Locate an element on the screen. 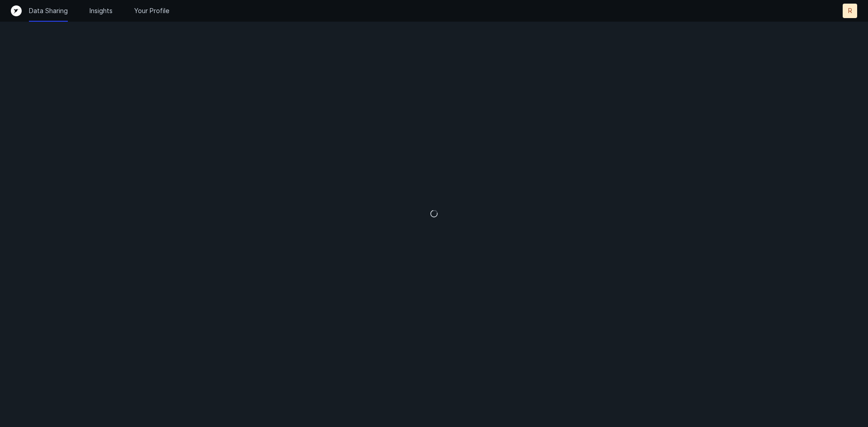 The image size is (868, 427). p: Your Profile is located at coordinates (152, 11).